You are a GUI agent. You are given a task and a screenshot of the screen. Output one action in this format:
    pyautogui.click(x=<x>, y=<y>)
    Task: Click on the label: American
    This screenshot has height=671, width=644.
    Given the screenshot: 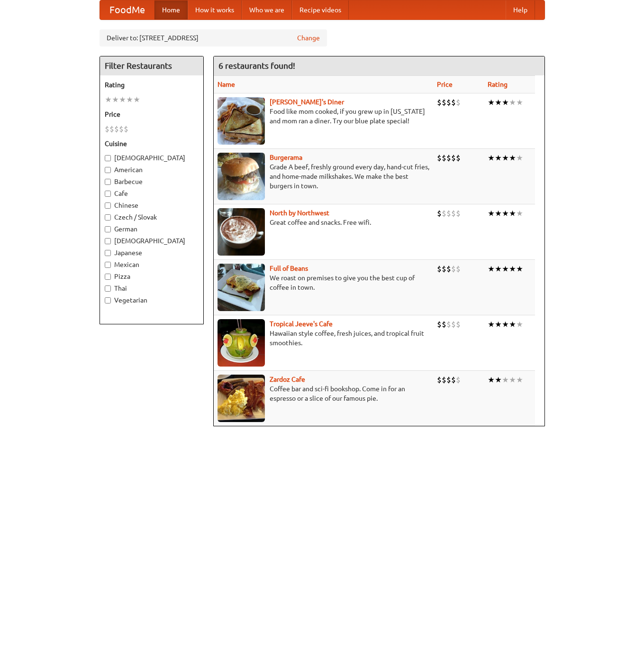 What is the action you would take?
    pyautogui.click(x=152, y=170)
    